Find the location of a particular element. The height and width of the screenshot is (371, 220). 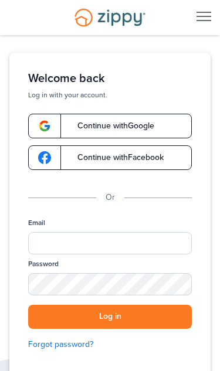

label: Password is located at coordinates (43, 264).